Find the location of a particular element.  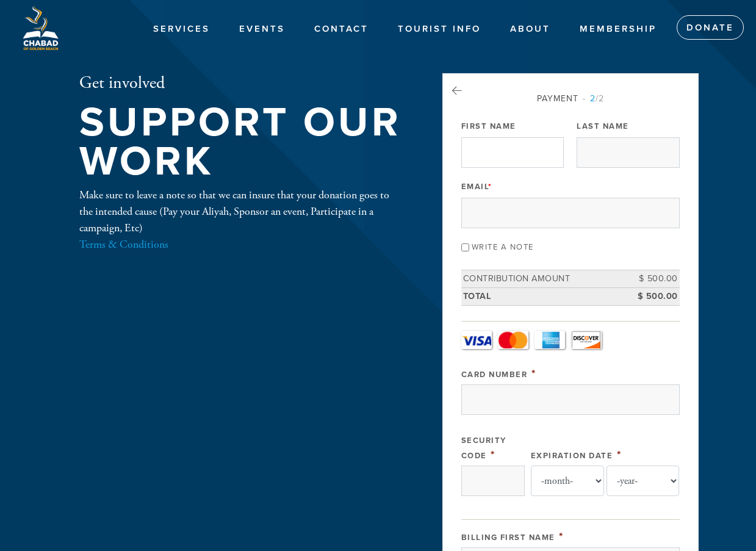

label: Card Number is located at coordinates (494, 375).